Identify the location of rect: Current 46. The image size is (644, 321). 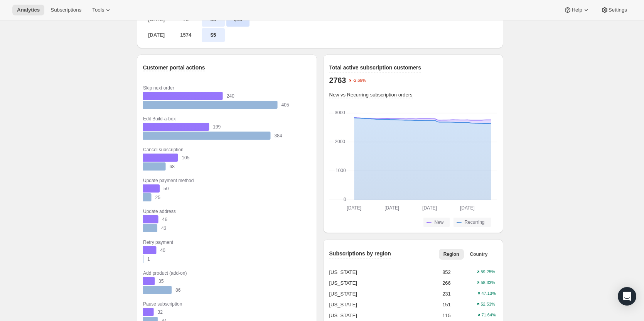
(160, 219).